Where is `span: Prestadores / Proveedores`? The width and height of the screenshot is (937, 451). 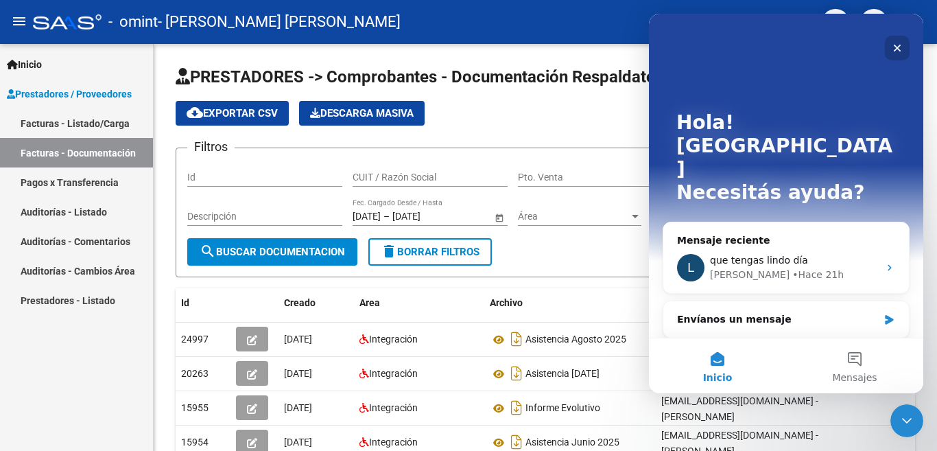
span: Prestadores / Proveedores is located at coordinates (69, 94).